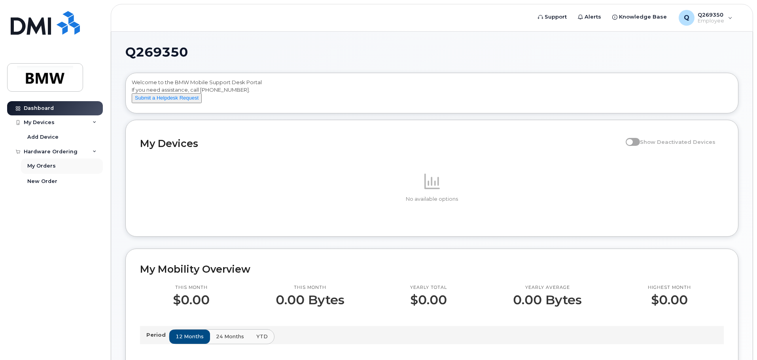 The width and height of the screenshot is (757, 360). What do you see at coordinates (230, 336) in the screenshot?
I see `span: 24 months` at bounding box center [230, 336].